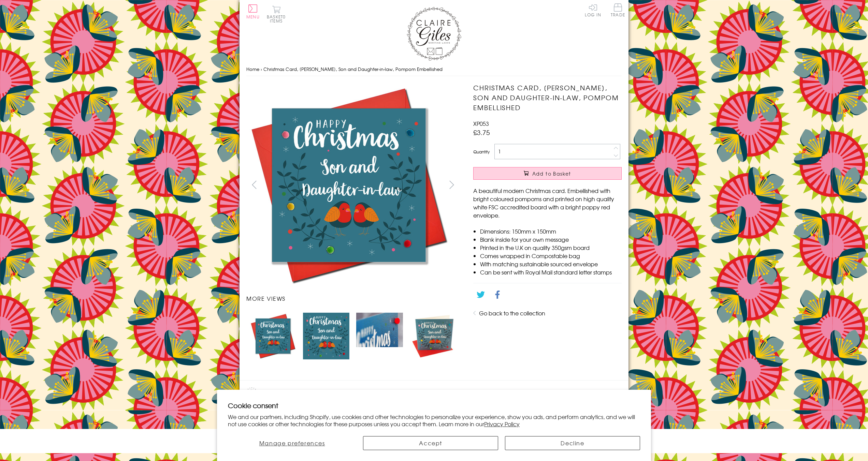  I want to click on span: Add to Basket, so click(552, 174).